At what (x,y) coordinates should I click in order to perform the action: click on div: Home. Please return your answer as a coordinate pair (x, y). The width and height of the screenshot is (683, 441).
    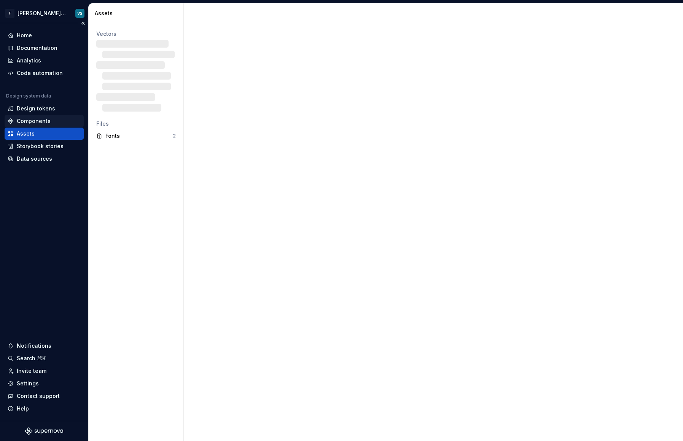
    Looking at the image, I should click on (24, 35).